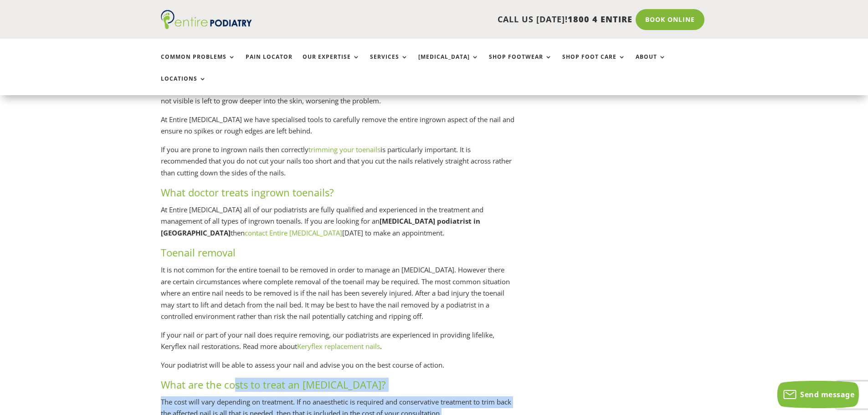 The width and height of the screenshot is (868, 415). What do you see at coordinates (338, 346) in the screenshot?
I see `a: Keryflex replacement nails` at bounding box center [338, 346].